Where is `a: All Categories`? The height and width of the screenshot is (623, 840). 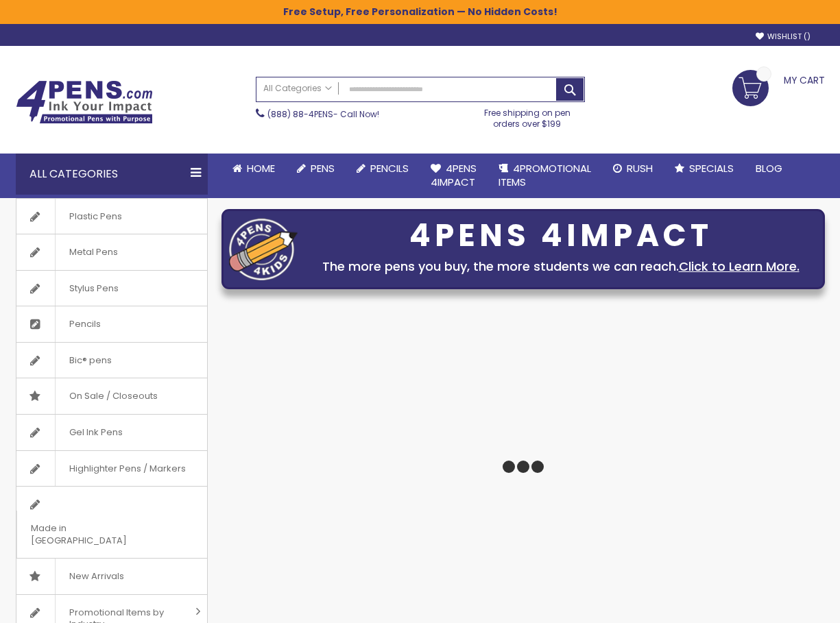 a: All Categories is located at coordinates (297, 89).